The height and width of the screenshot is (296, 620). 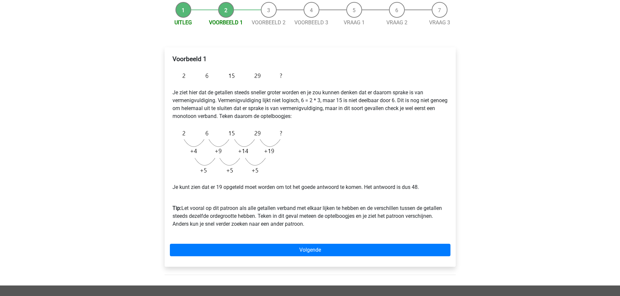 I want to click on a: Volgende, so click(x=310, y=250).